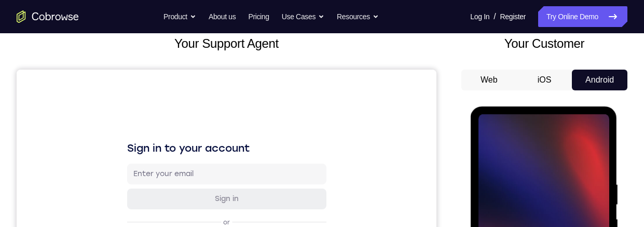 The width and height of the screenshot is (644, 227). I want to click on h1: Sign in to your account, so click(210, 79).